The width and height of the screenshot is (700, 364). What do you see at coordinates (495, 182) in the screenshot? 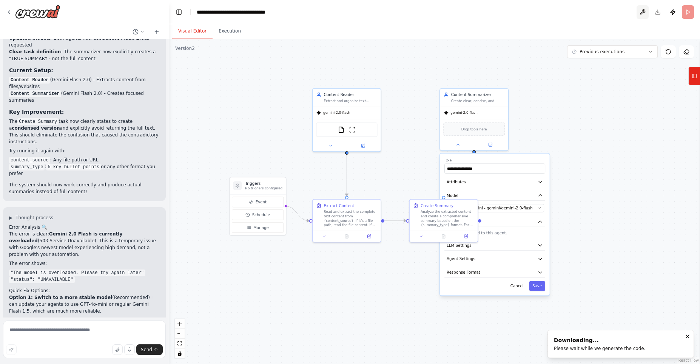
I see `button: Attributes` at bounding box center [495, 182].